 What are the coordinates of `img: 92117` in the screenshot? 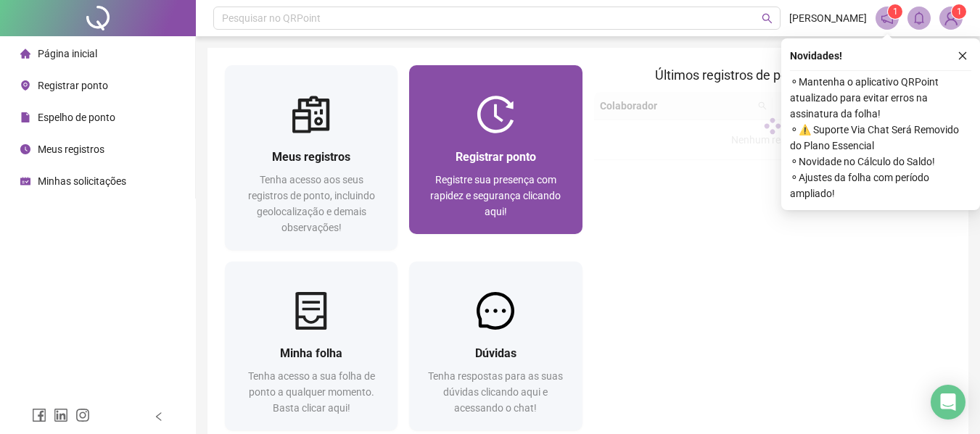 It's located at (951, 18).